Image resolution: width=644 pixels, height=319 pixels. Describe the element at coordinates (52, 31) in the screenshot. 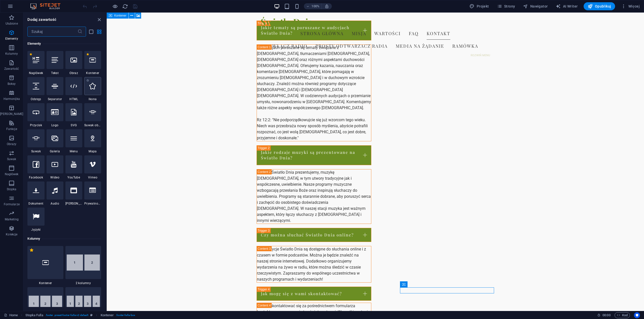

I see `input: Szukaj` at that location.